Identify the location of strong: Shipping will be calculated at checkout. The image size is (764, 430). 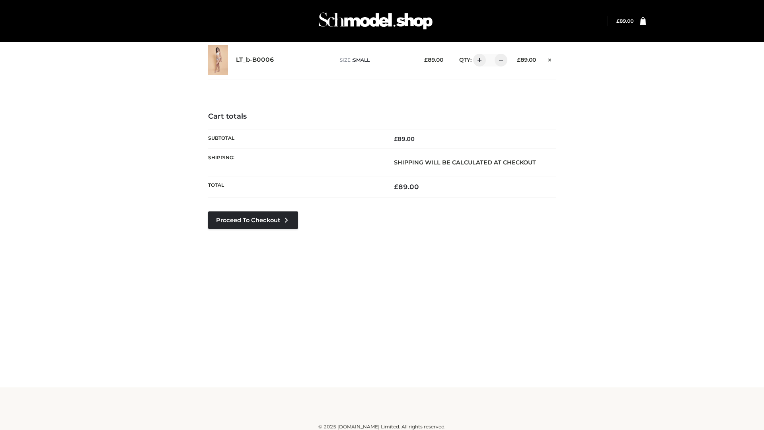
(465, 162).